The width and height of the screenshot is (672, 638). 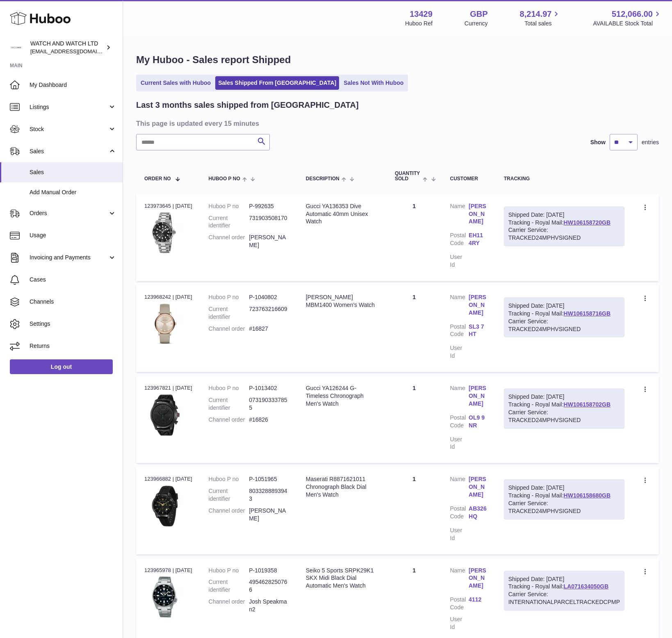 What do you see at coordinates (164, 415) in the screenshot?
I see `img: 1727867774.jpg` at bounding box center [164, 415].